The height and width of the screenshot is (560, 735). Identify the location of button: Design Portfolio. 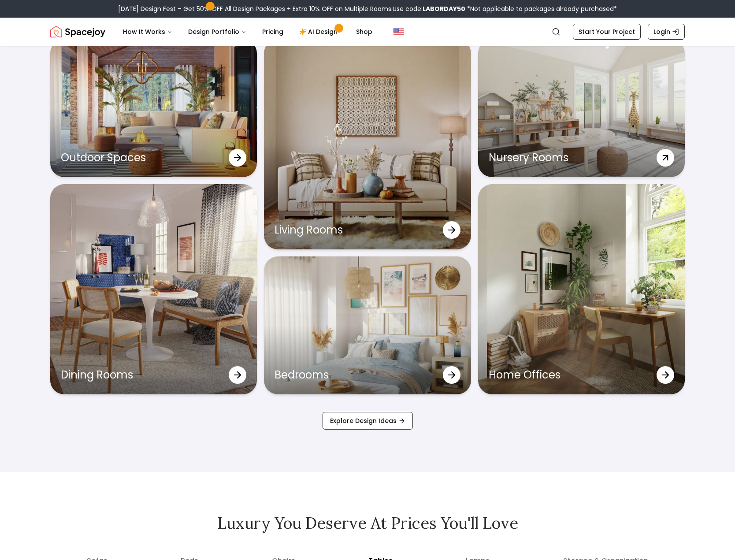
(217, 32).